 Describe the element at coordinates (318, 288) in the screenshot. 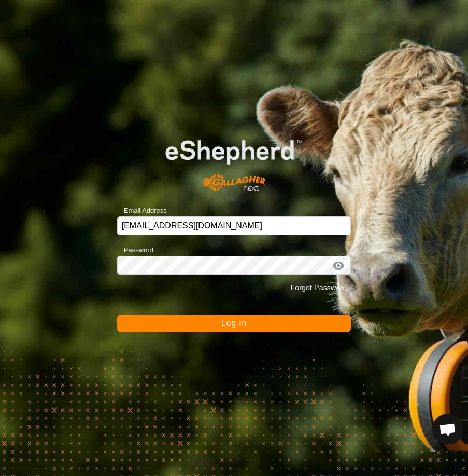

I see `a: Forgot Password` at that location.